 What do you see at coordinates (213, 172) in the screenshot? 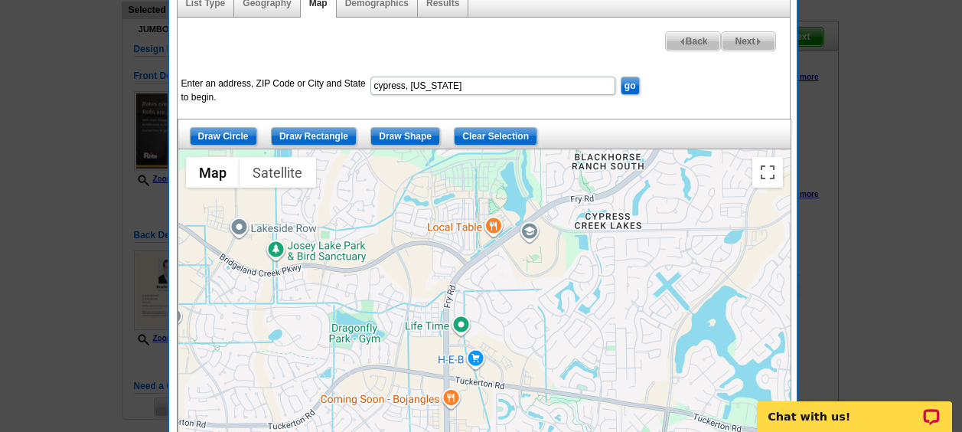
I see `button: Show street map` at bounding box center [213, 172].